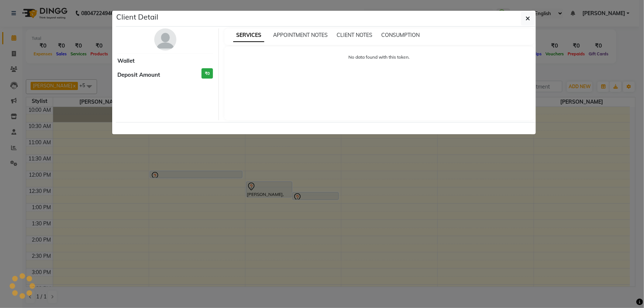 Image resolution: width=644 pixels, height=308 pixels. Describe the element at coordinates (249, 35) in the screenshot. I see `span: SERVICES` at that location.